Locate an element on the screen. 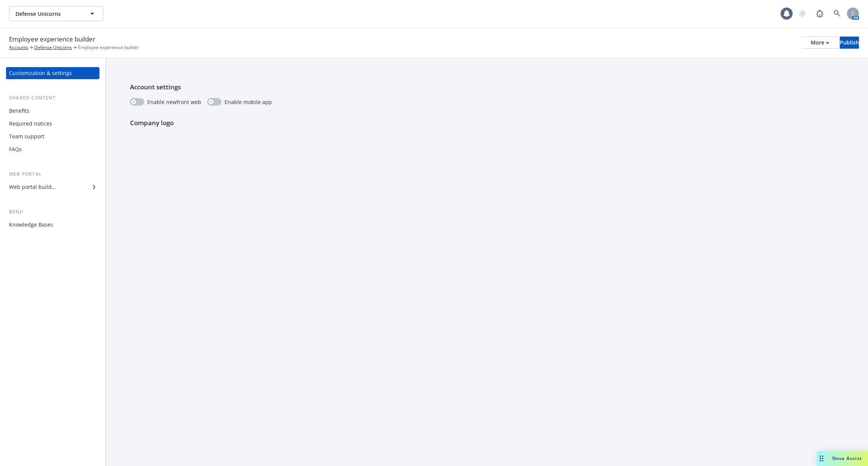 This screenshot has width=868, height=466. a: Team support is located at coordinates (53, 136).